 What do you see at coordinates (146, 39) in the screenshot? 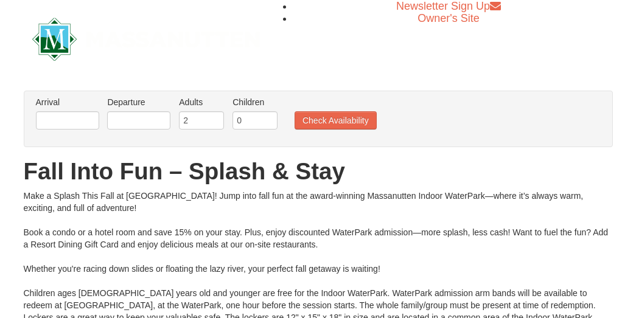
I see `img: Massanutten Resort Logo` at bounding box center [146, 39].